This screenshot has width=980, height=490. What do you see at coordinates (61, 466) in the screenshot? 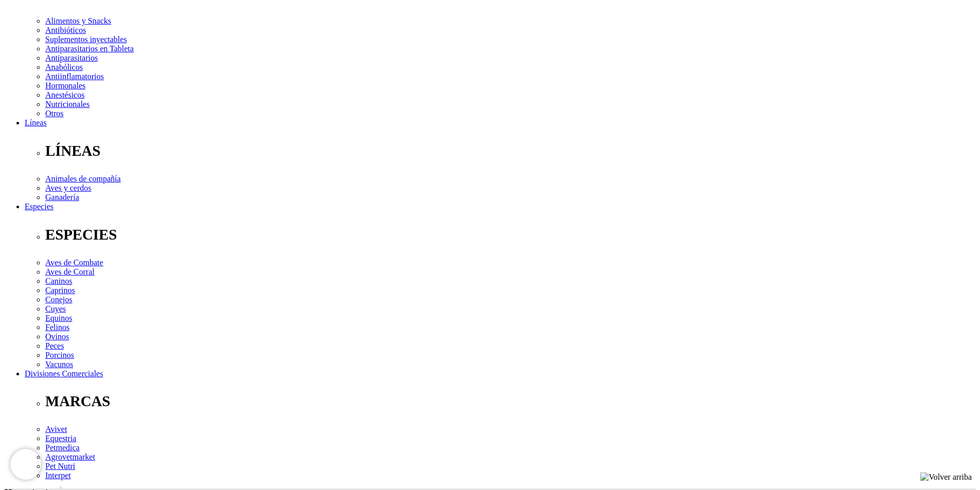
I see `span: Pet Nutri` at bounding box center [61, 466].